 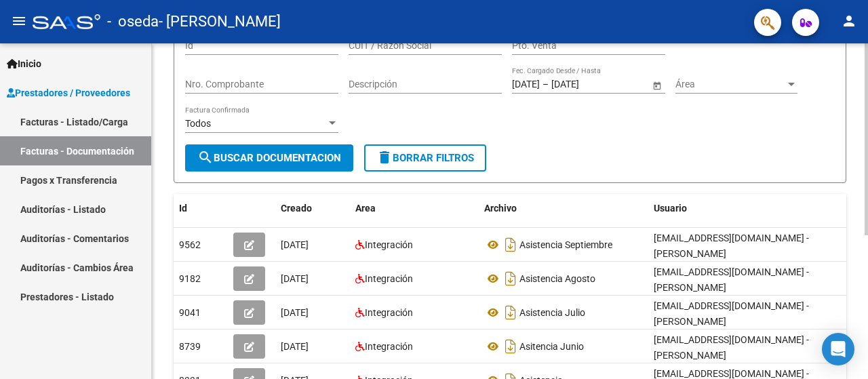 I want to click on datatable-header-cell: Area, so click(x=414, y=208).